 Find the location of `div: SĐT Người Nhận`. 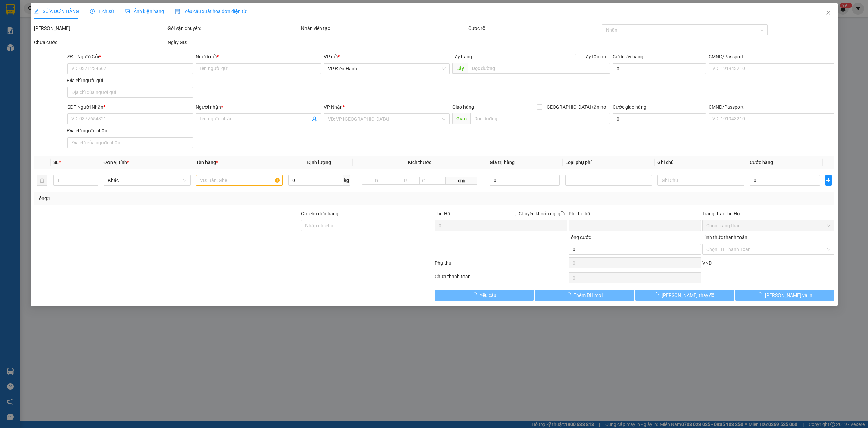

div: SĐT Người Nhận is located at coordinates (130, 107).